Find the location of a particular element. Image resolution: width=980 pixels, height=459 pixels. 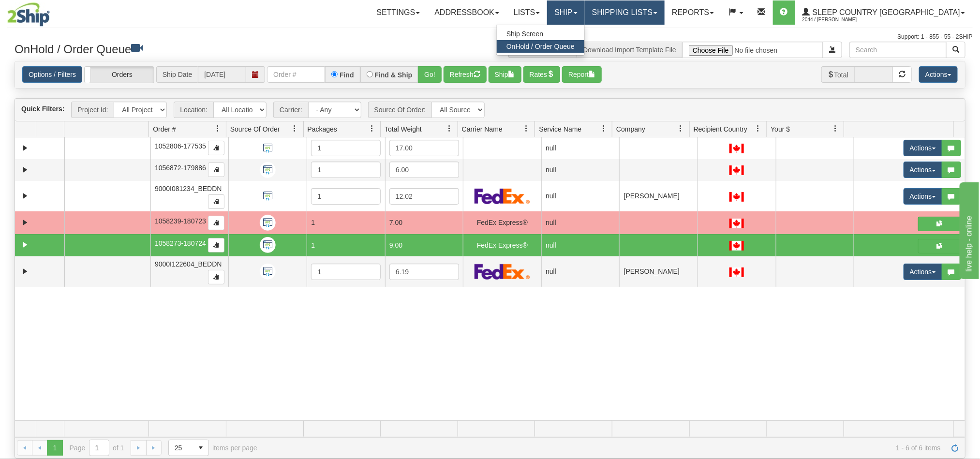

span: 1056872-179886 is located at coordinates (181, 168).